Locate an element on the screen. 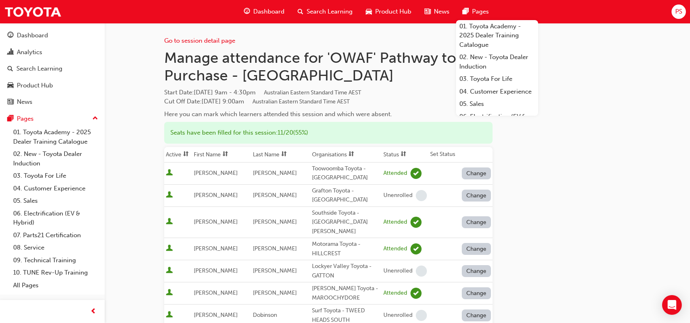 This screenshot has height=323, width=690. span: Search Learning is located at coordinates (330, 11).